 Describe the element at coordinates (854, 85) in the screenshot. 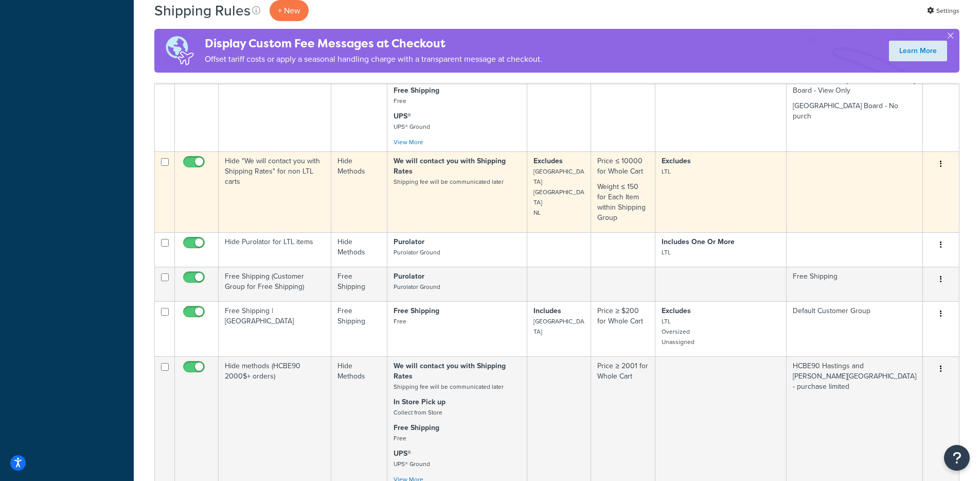

I see `td: BHNCDSB Browse only OECM 03 - Shipping options disabled - No Purch` at that location.